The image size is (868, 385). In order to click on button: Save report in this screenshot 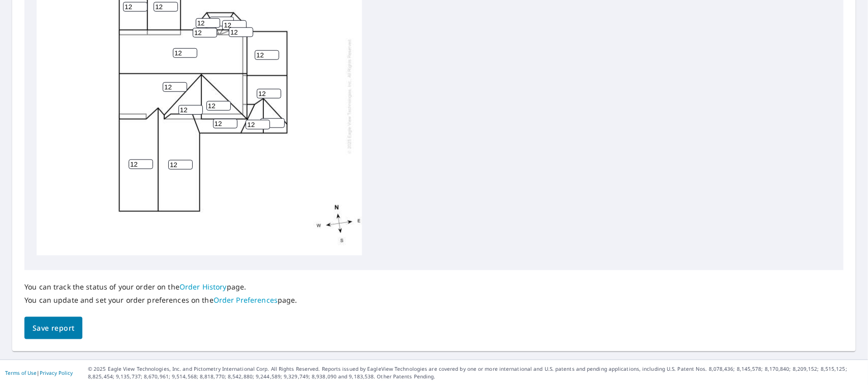, I will do `click(53, 328)`.